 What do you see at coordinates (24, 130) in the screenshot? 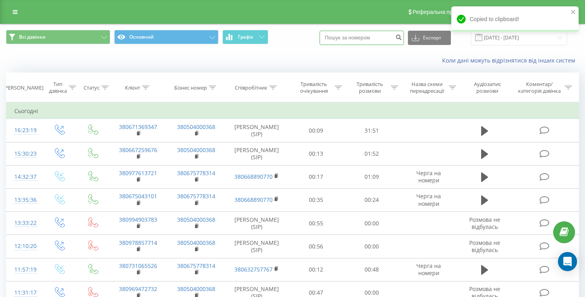
I see `div: 16:23:19` at bounding box center [24, 130].